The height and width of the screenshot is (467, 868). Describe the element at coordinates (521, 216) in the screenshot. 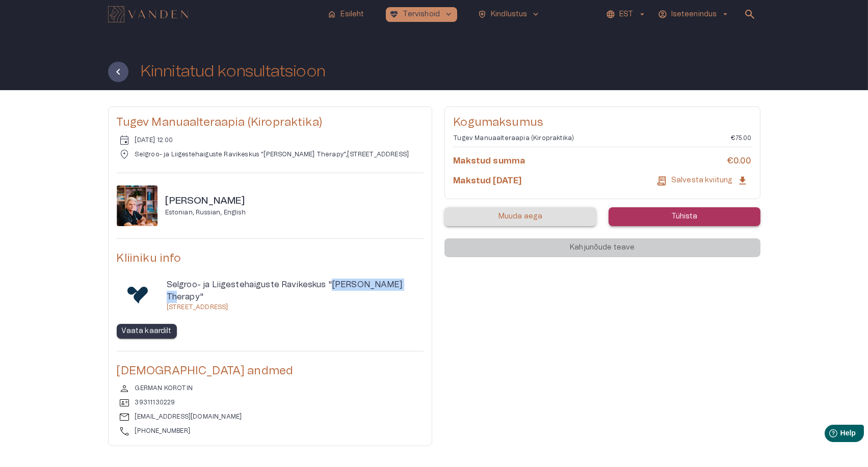

I see `p: Muuda aega` at that location.